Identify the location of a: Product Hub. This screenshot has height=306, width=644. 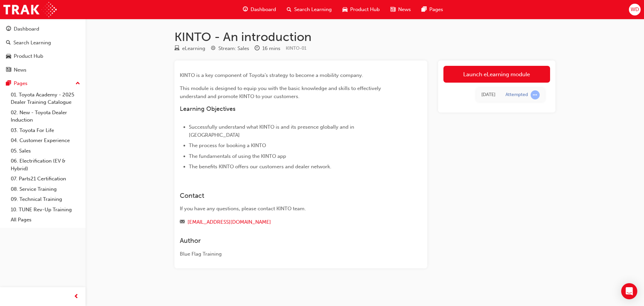
(43, 56).